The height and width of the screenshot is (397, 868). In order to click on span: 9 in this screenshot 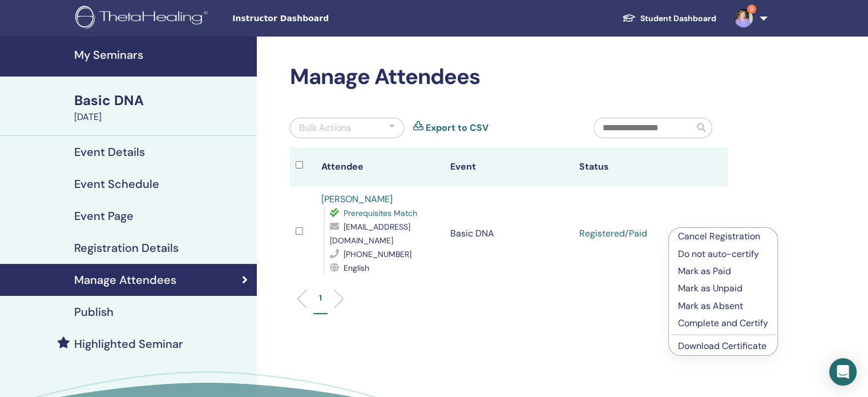, I will do `click(752, 9)`.